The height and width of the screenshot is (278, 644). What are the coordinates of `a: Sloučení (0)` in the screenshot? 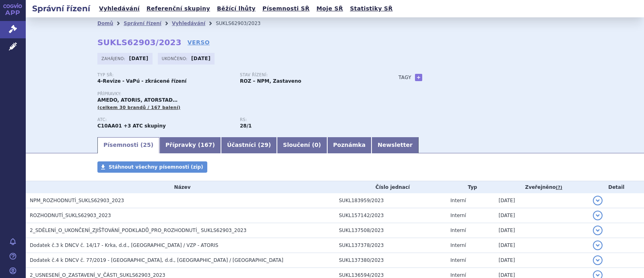 It's located at (302, 145).